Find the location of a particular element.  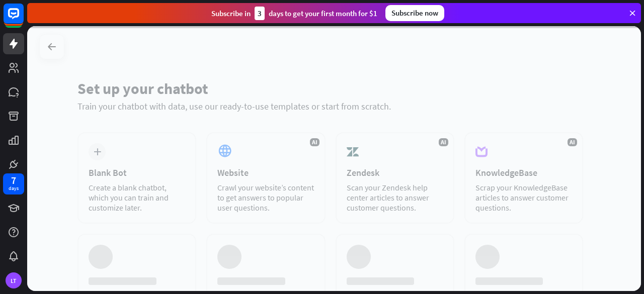

div: days is located at coordinates (14, 189).